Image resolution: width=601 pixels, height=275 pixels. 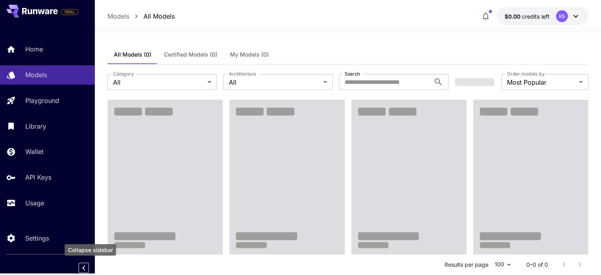 What do you see at coordinates (513, 16) in the screenshot?
I see `span: $0.00` at bounding box center [513, 16].